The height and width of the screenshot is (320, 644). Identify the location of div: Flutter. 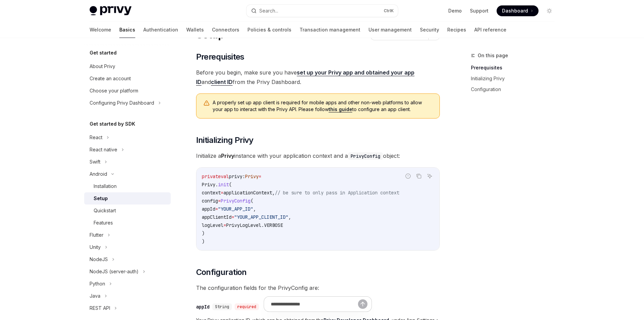
(96, 235).